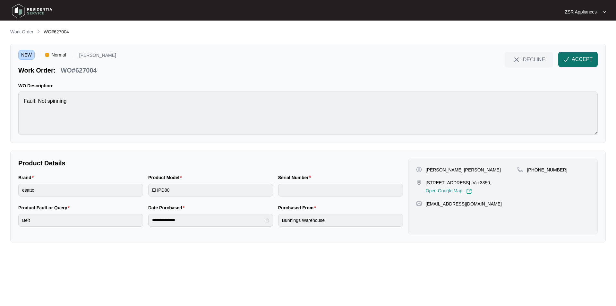  I want to click on p: Product Details, so click(210, 163).